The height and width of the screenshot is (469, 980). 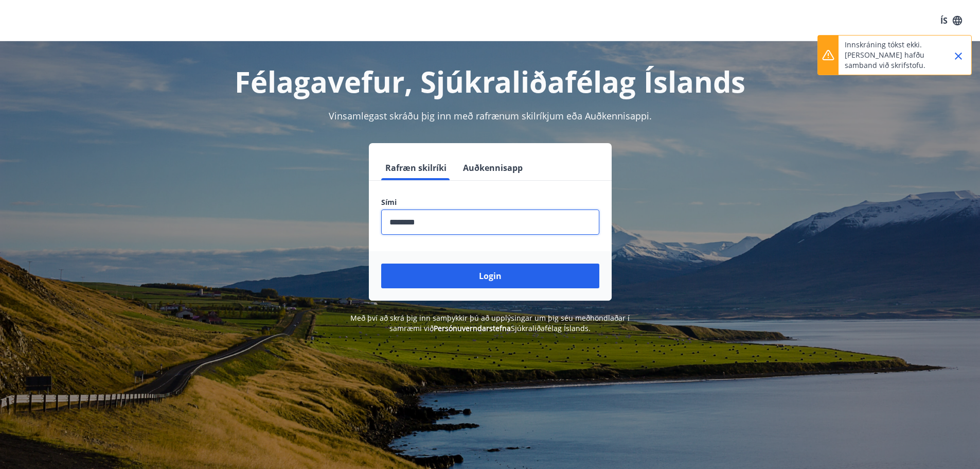 What do you see at coordinates (416, 168) in the screenshot?
I see `button: Rafræn skilríki` at bounding box center [416, 168].